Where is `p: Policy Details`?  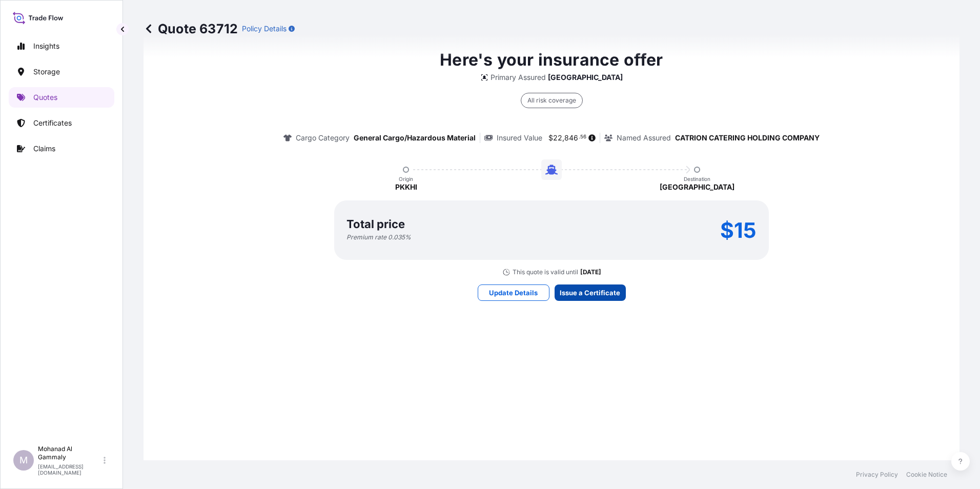
p: Policy Details is located at coordinates (264, 28).